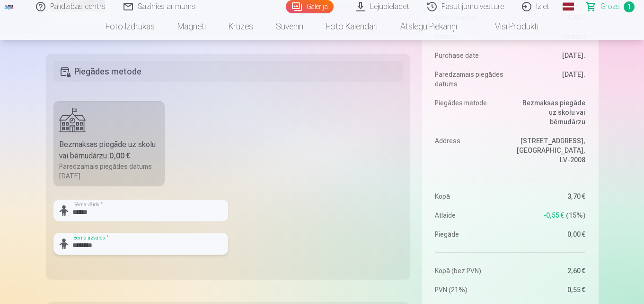 The image size is (644, 304). I want to click on a: Magnēti, so click(192, 27).